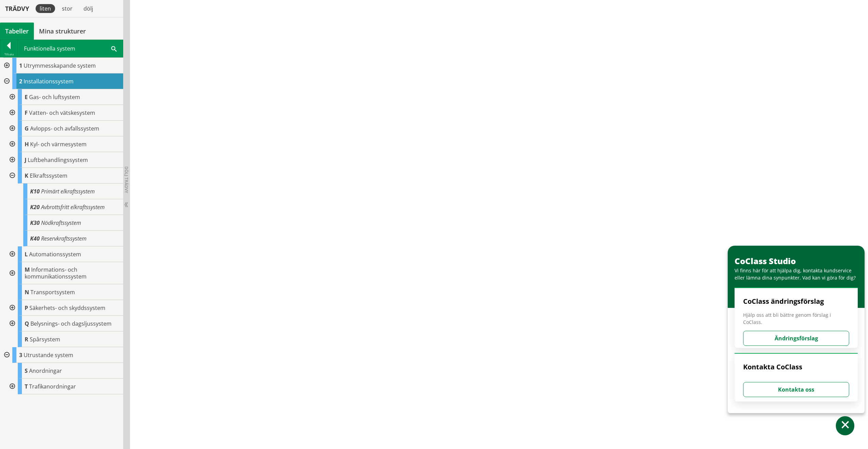 This screenshot has height=449, width=868. Describe the element at coordinates (35, 223) in the screenshot. I see `span: K30` at that location.